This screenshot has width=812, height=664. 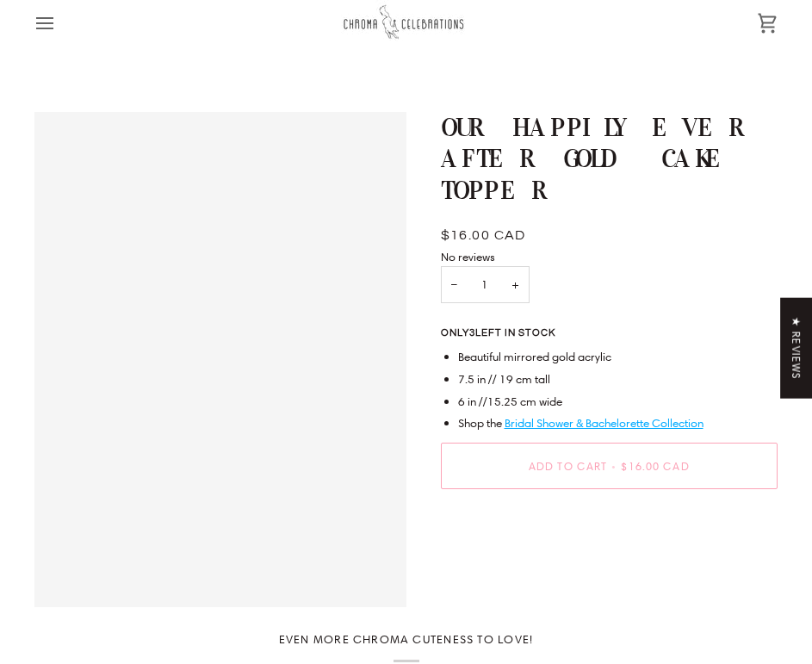 What do you see at coordinates (455, 284) in the screenshot?
I see `button: Decrease quantity` at bounding box center [455, 284].